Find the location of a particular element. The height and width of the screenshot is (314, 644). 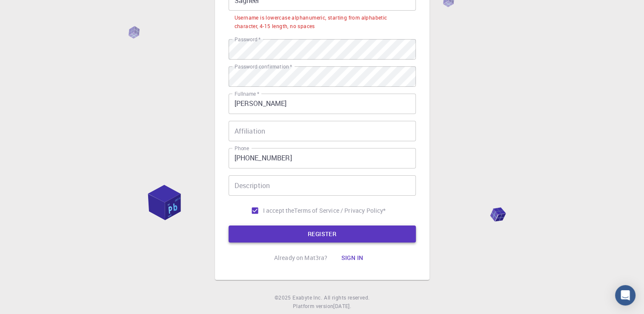

span: Platform version is located at coordinates (313, 306).